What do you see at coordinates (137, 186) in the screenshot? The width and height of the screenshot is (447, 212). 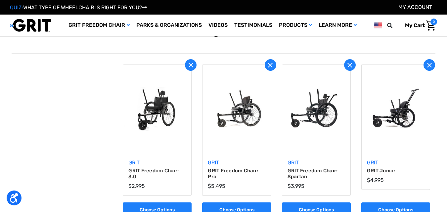 I see `span: $2,995` at bounding box center [137, 186].